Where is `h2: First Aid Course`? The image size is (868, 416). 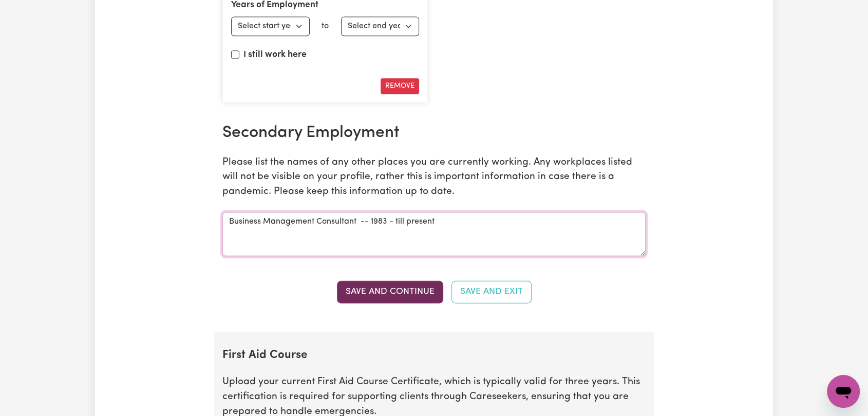
h2: First Aid Course is located at coordinates (434, 355).